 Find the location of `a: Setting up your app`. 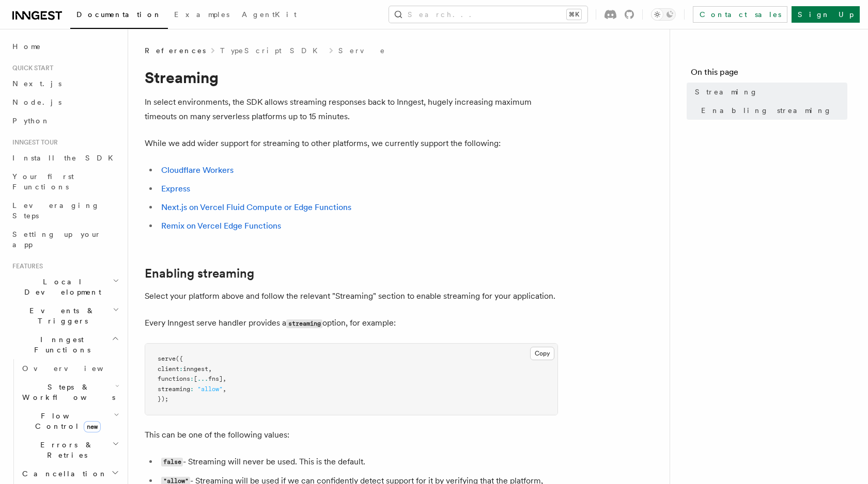

a: Setting up your app is located at coordinates (65, 240).